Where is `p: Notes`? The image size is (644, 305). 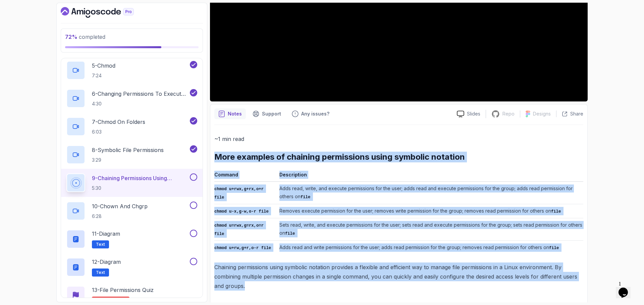 p: Notes is located at coordinates (235, 114).